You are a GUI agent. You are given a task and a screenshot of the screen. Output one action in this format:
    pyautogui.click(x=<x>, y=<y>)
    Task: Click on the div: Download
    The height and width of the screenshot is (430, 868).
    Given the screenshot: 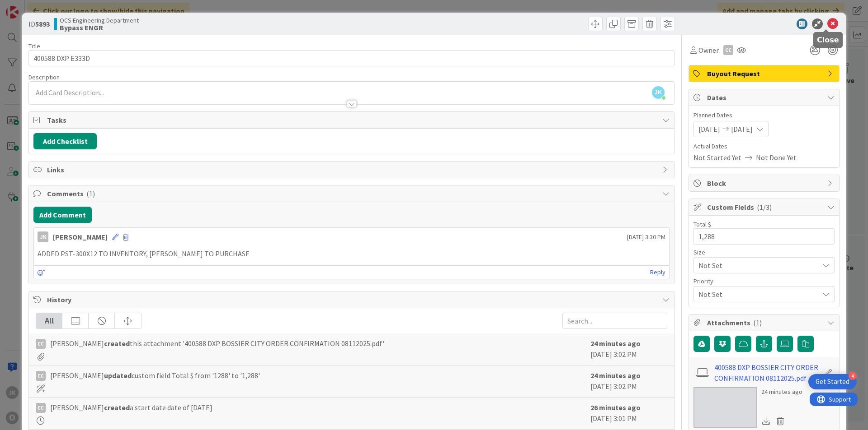 What is the action you would take?
    pyautogui.click(x=766, y=421)
    